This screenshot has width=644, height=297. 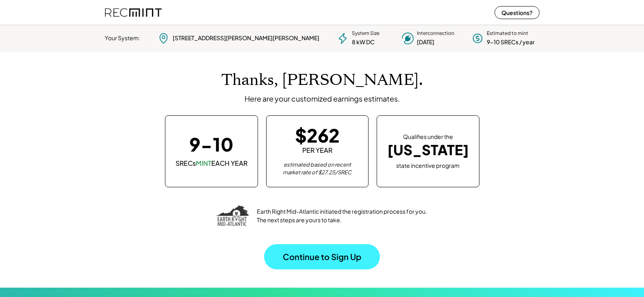 I want to click on button: Questions?, so click(x=517, y=12).